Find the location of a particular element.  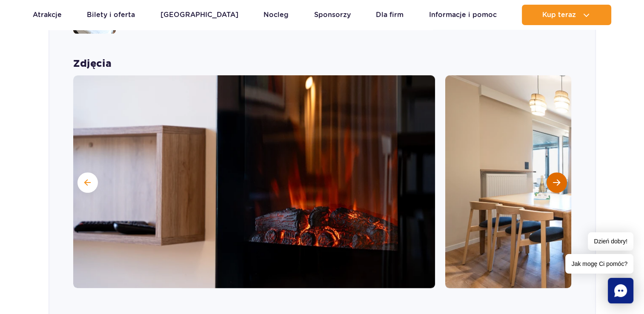

a: Nocleg is located at coordinates (276, 15).